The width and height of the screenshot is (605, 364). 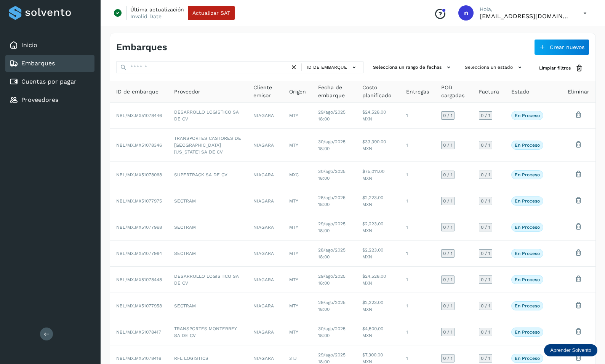 What do you see at coordinates (561, 68) in the screenshot?
I see `button: Limpiar filtros` at bounding box center [561, 68].